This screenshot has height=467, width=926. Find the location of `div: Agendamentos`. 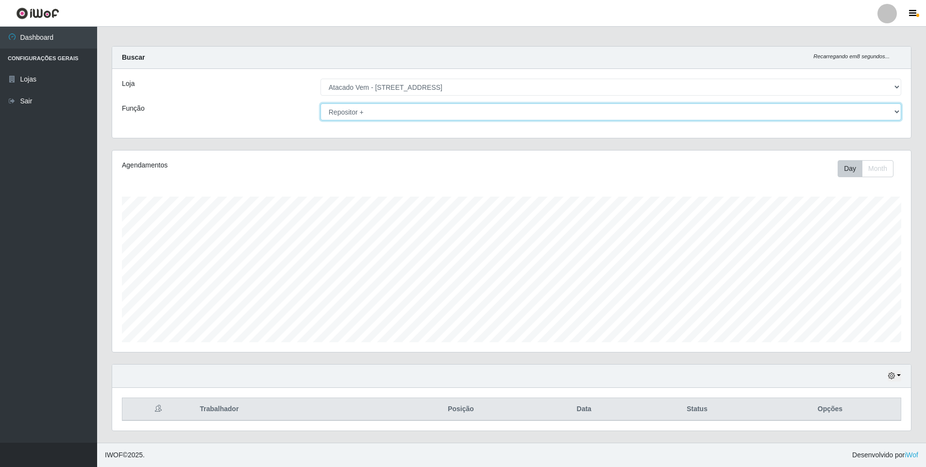

div: Agendamentos is located at coordinates (280, 165).